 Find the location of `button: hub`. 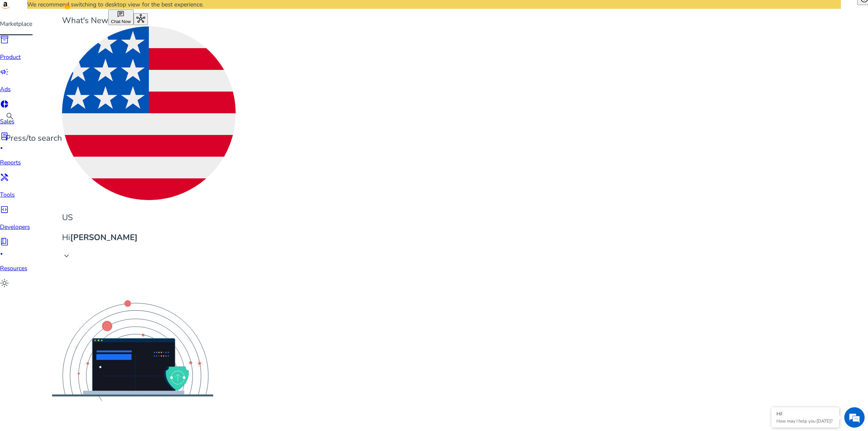

button: hub is located at coordinates (141, 19).